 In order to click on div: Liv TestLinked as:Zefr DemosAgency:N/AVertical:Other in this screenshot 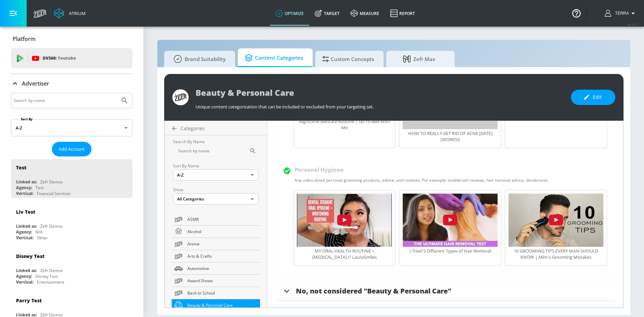, I will do `click(72, 223)`.